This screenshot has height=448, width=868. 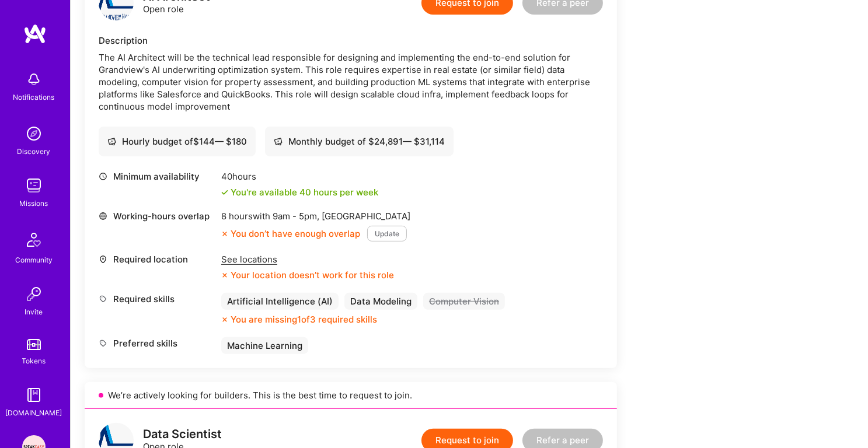 I want to click on img: bell, so click(x=34, y=79).